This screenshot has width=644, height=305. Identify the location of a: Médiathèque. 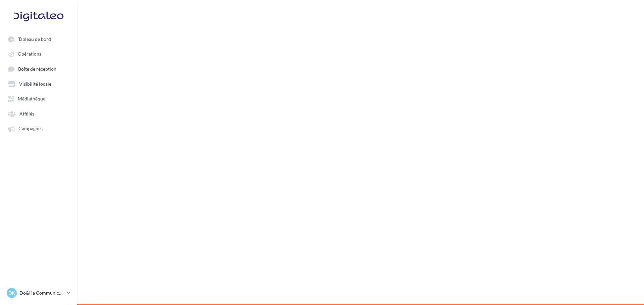
(39, 98).